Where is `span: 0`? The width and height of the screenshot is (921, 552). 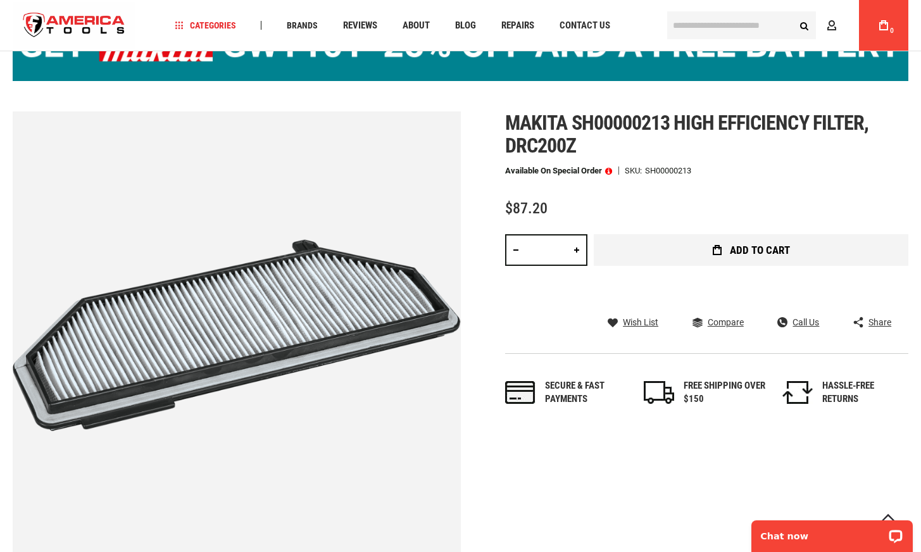 span: 0 is located at coordinates (892, 30).